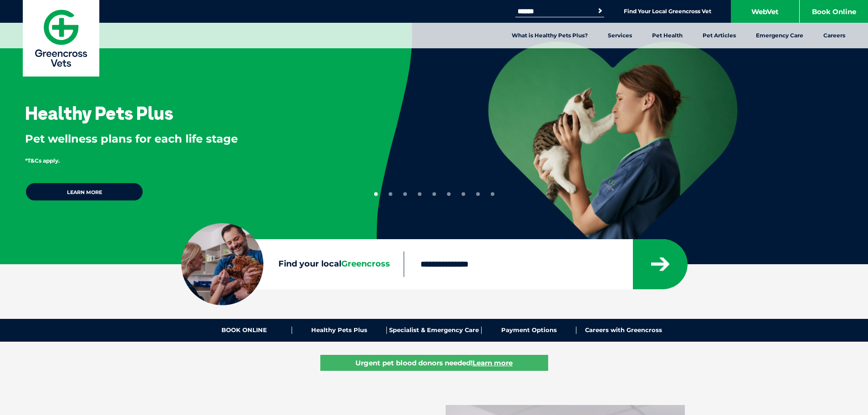 The image size is (868, 415). Describe the element at coordinates (420, 194) in the screenshot. I see `button: 4 of 9` at that location.